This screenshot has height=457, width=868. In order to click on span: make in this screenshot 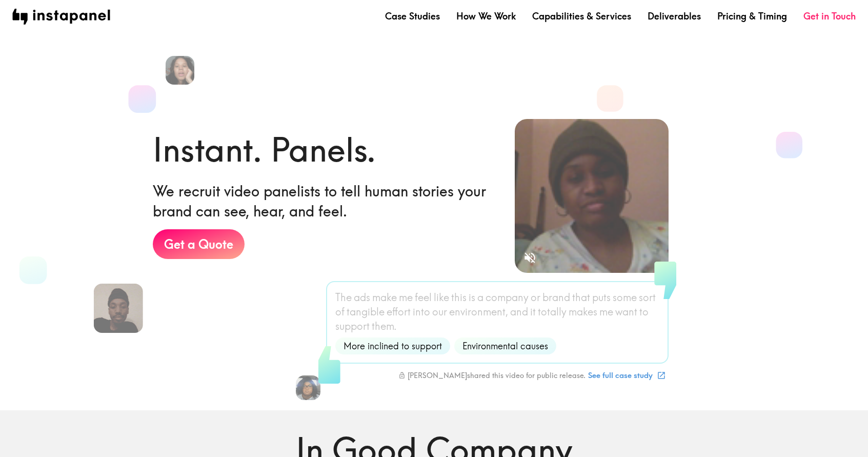, I will do `click(385, 298)`.